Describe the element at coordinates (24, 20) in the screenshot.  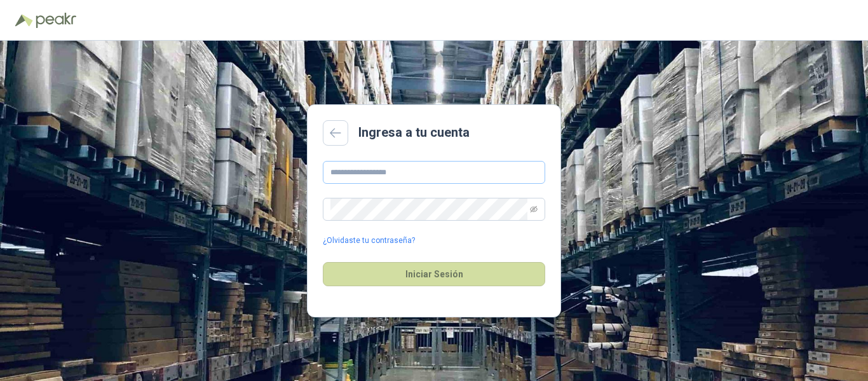
I see `img: Logo` at that location.